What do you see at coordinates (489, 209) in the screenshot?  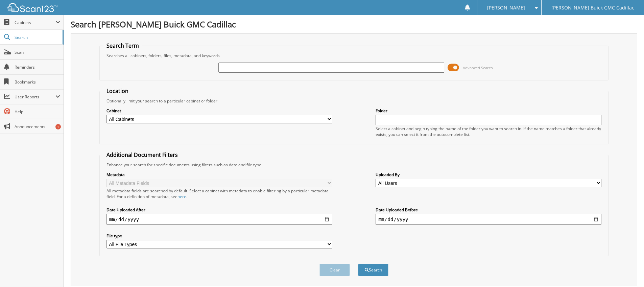 I see `label: Date Uploaded Before` at bounding box center [489, 209].